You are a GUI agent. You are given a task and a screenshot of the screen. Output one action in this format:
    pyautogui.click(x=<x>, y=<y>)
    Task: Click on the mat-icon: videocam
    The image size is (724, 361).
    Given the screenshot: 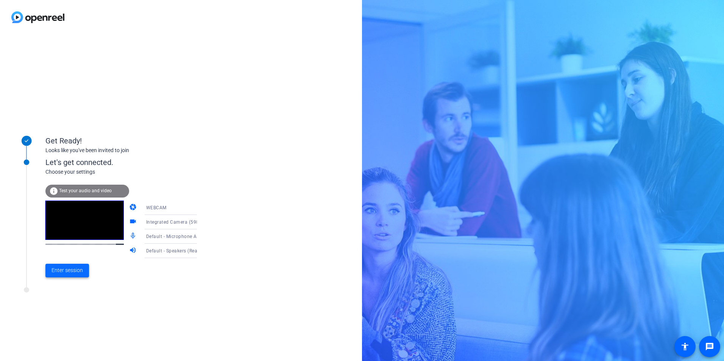 What is the action you would take?
    pyautogui.click(x=134, y=222)
    